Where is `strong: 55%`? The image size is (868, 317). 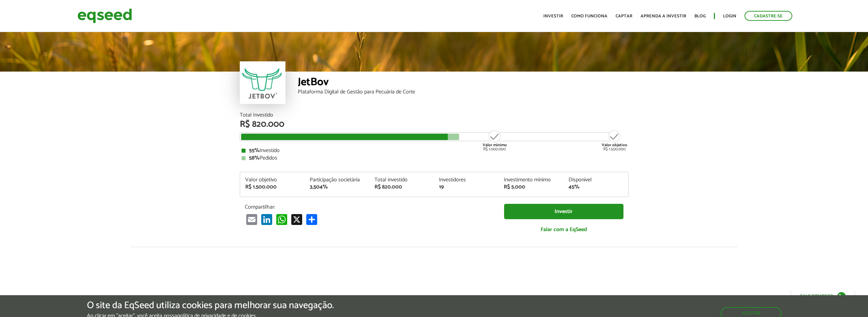
strong: 55% is located at coordinates (254, 150).